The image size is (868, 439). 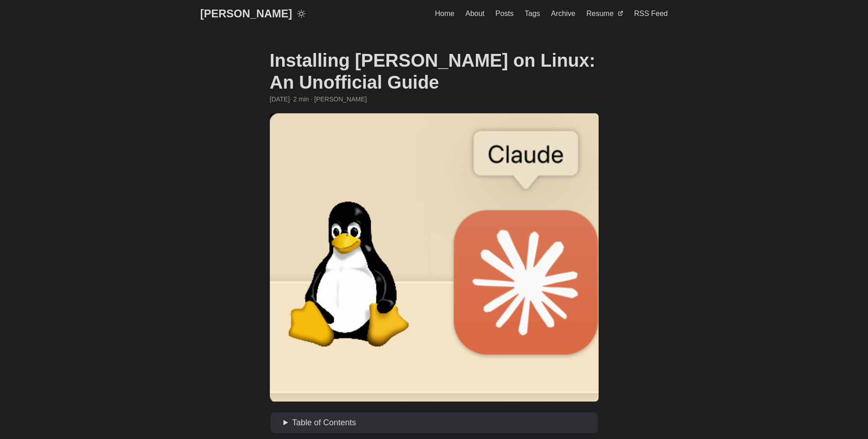 I want to click on span: Resume, so click(x=600, y=13).